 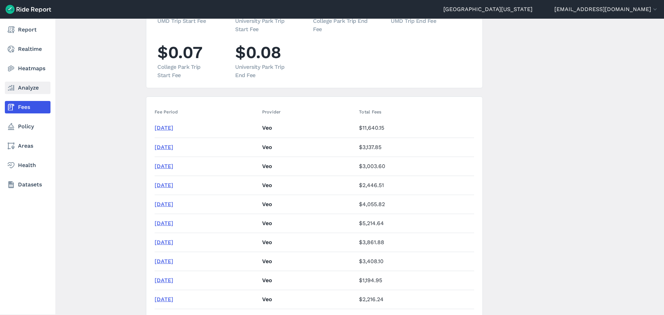 What do you see at coordinates (415, 223) in the screenshot?
I see `td: $5,214.64` at bounding box center [415, 223].